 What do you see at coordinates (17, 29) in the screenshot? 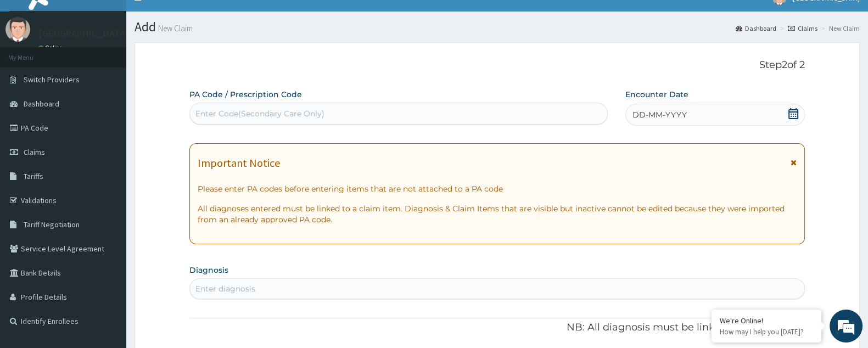
I see `img: User Image` at bounding box center [17, 29].